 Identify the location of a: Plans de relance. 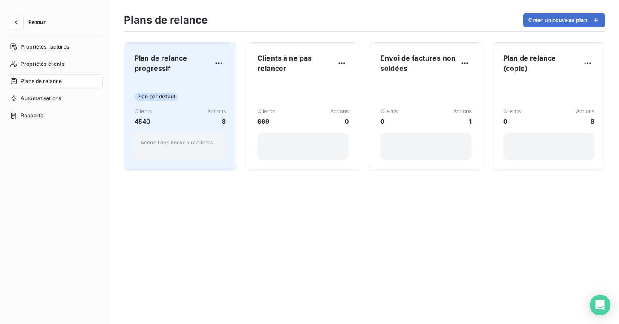
(55, 81).